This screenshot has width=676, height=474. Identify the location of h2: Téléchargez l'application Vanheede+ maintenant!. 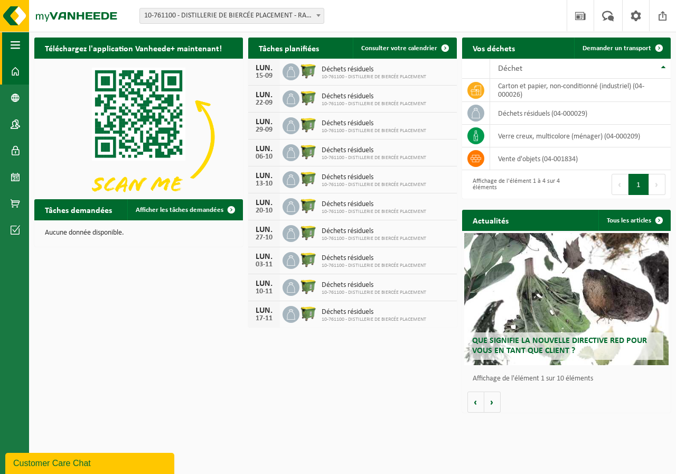
(133, 48).